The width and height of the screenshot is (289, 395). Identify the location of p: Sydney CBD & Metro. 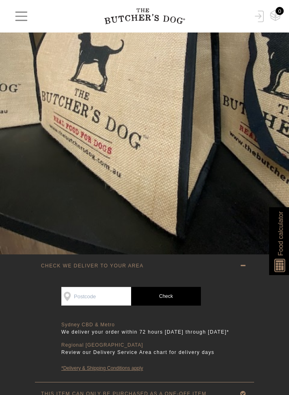
(147, 324).